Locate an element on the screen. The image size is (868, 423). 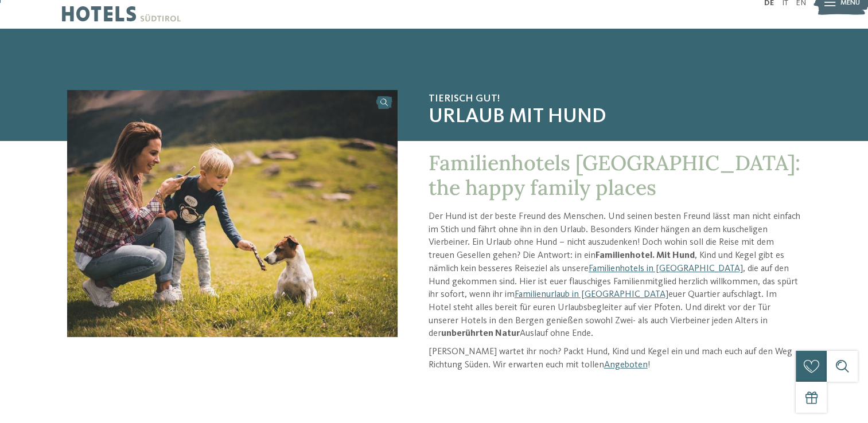
img: Familienhotel: Mit Hund in den Urlaub is located at coordinates (232, 213).